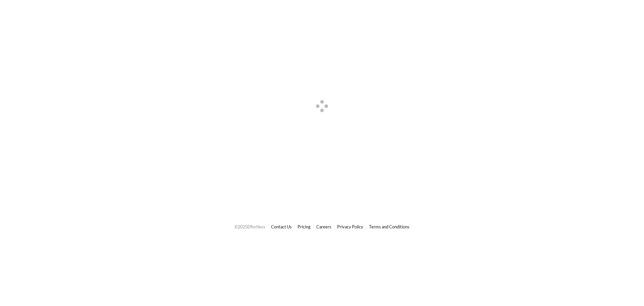 The width and height of the screenshot is (644, 306). I want to click on a: Contact Us, so click(282, 227).